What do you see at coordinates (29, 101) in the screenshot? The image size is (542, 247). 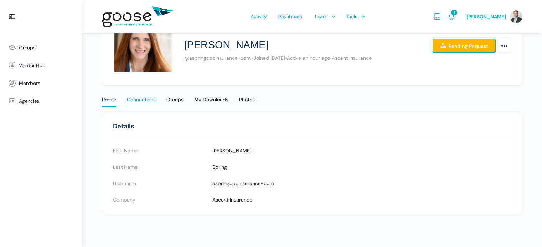 I see `span: Agencies` at bounding box center [29, 101].